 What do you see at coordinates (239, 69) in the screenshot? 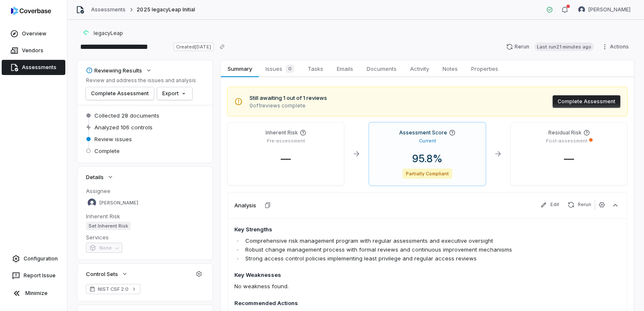
I see `span: Summary` at bounding box center [239, 69].